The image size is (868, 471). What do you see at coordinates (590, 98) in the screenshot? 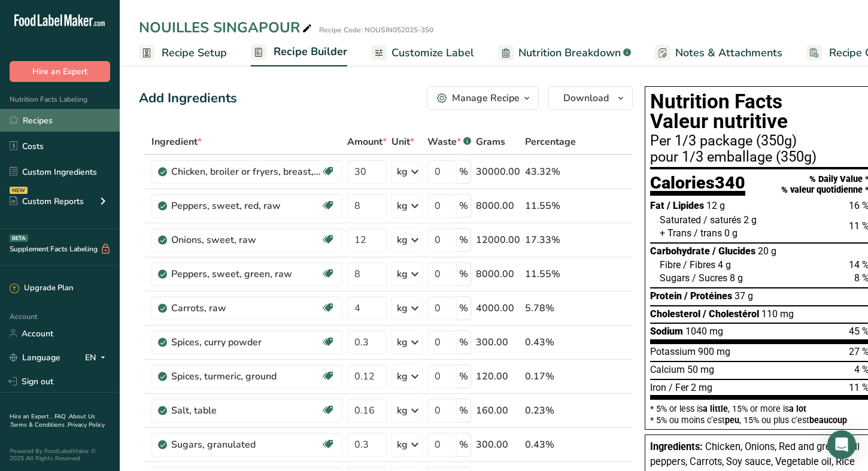
I see `button: Download` at bounding box center [590, 98].